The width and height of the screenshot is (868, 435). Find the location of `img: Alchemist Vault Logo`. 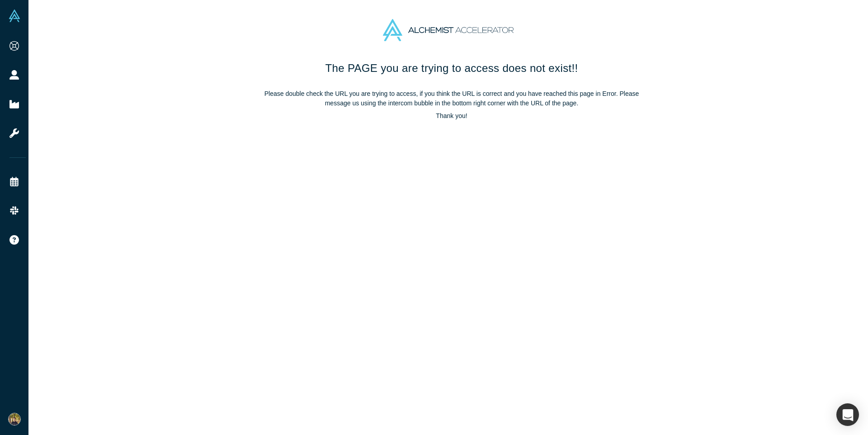

img: Alchemist Vault Logo is located at coordinates (14, 16).